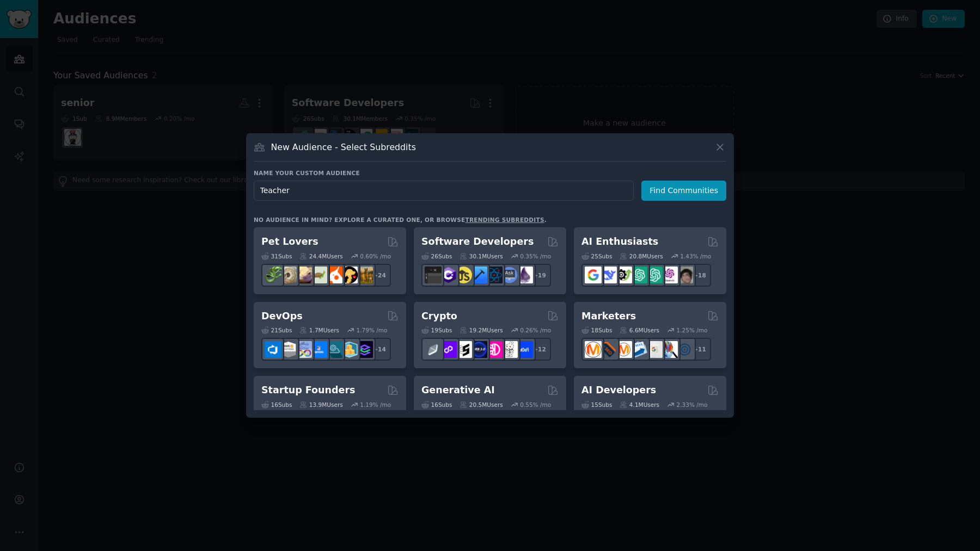  Describe the element at coordinates (623, 275) in the screenshot. I see `img: AItoolsCatalog` at that location.